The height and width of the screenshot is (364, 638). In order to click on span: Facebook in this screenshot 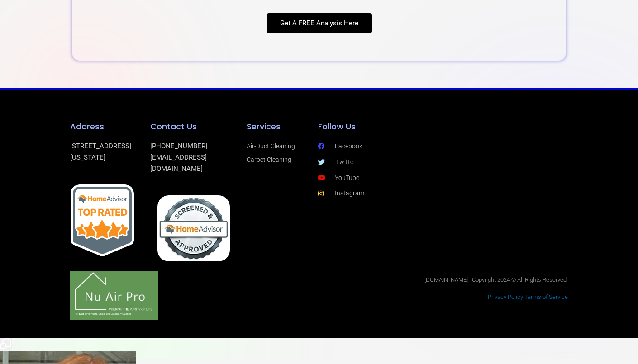, I will do `click(347, 146)`.